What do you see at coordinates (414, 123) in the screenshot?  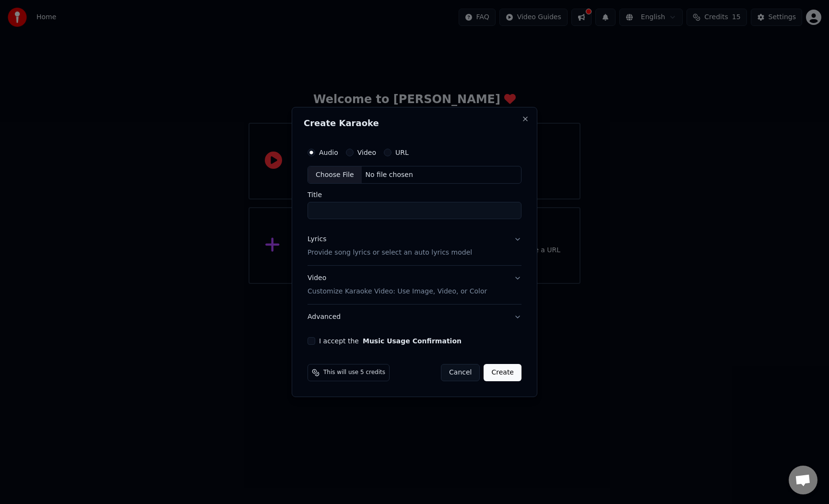 I see `h2: Create Karaoke` at bounding box center [414, 123].